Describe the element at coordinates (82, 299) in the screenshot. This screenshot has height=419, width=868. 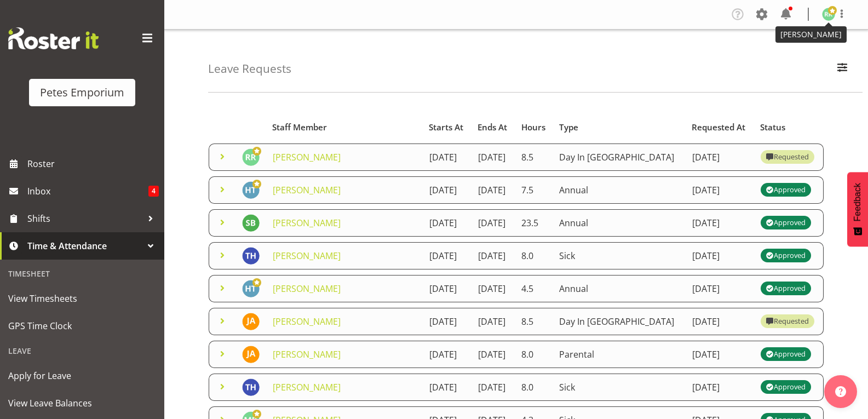
I see `a: View Timesheets` at that location.